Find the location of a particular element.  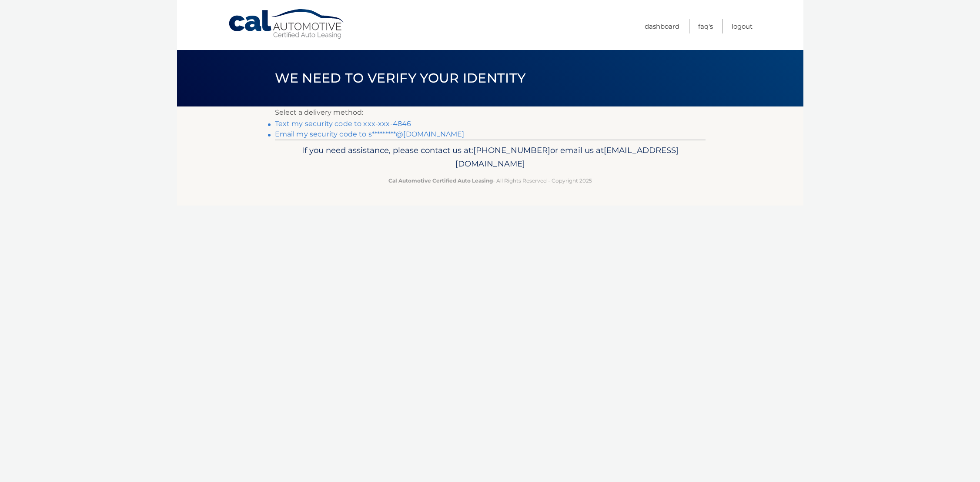

a: Text my security code to xxx-xxx-4846 is located at coordinates (343, 123).